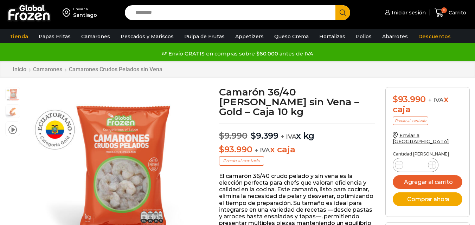  Describe the element at coordinates (332, 37) in the screenshot. I see `a: Hortalizas` at that location.